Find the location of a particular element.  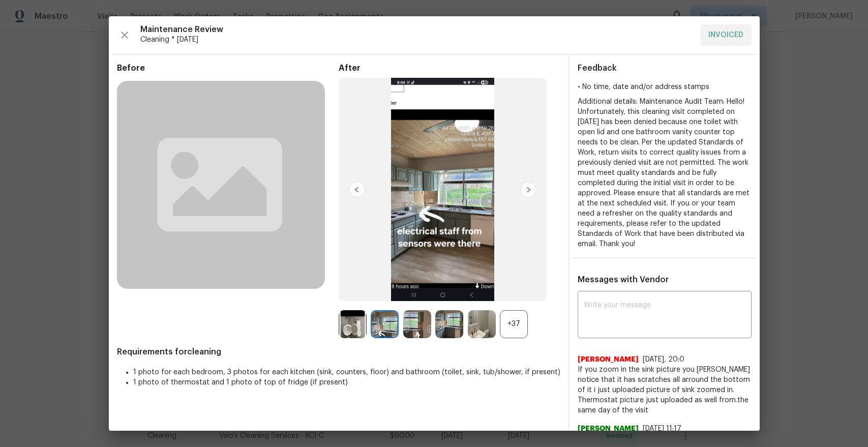

span: After is located at coordinates (450, 68).